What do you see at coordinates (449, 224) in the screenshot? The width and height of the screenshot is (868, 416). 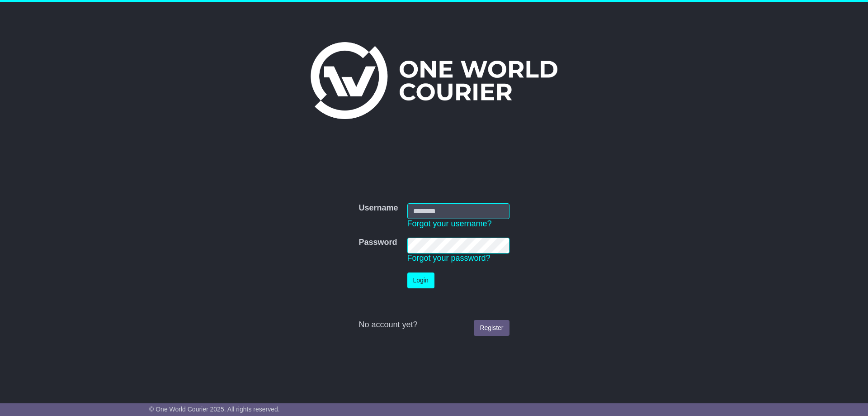 I see `a: Forgot your username?` at bounding box center [449, 224].